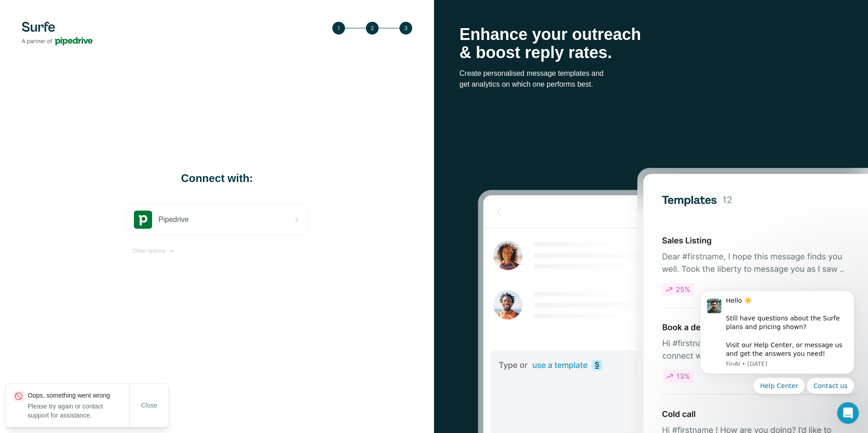 This screenshot has height=433, width=868. I want to click on p: Enhance your outreach, so click(651, 35).